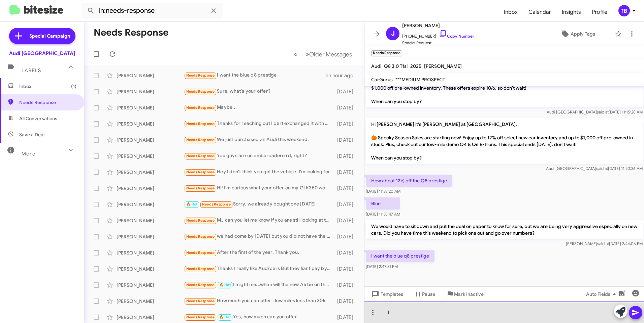  What do you see at coordinates (74, 87) in the screenshot?
I see `span: (1)` at bounding box center [74, 87].